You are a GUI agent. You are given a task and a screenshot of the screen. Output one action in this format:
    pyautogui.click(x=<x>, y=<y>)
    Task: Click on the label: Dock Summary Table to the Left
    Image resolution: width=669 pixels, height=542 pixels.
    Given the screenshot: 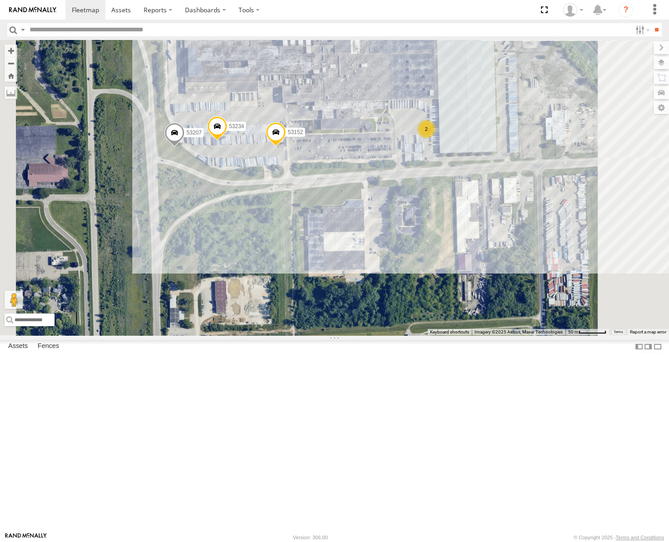 What is the action you would take?
    pyautogui.click(x=639, y=346)
    